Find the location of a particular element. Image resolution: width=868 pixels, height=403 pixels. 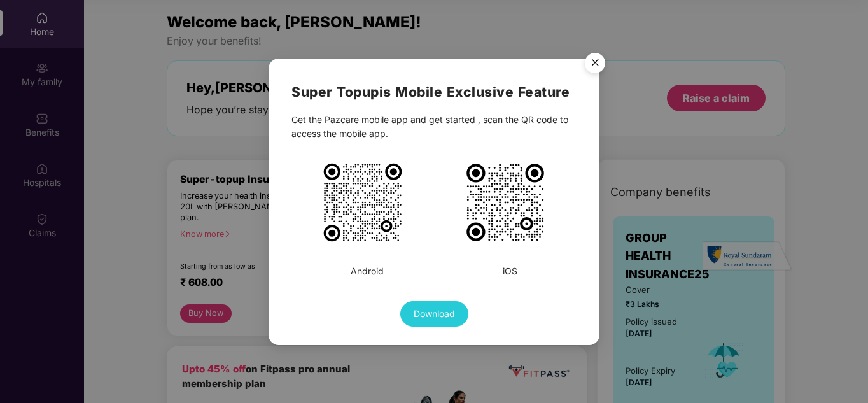

img: svg+xml;base64,PHN2ZyB4bWxucz0iaHR0cDovL3d3dy53My5vcmcvMjAwMC9zdmciIHdpZHRoPSI1NiIgaGVpZ2h0PSI1Ni... is located at coordinates (594, 65).